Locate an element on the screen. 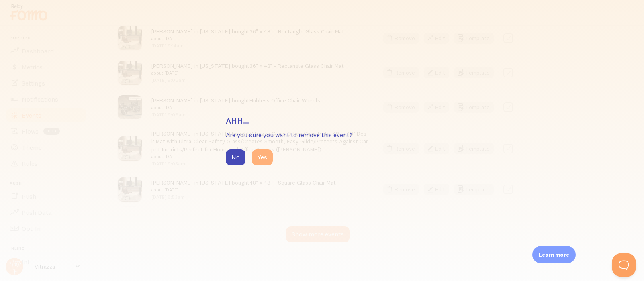  button: Yes is located at coordinates (262, 158).